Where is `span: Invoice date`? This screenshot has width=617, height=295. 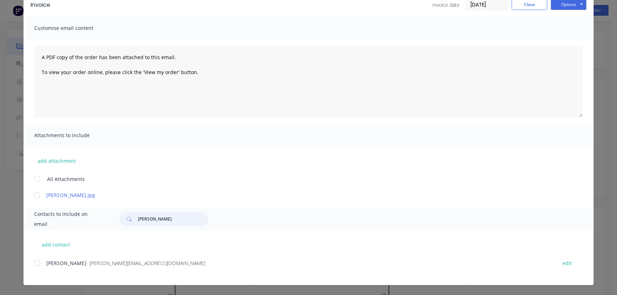 span: Invoice date is located at coordinates (446, 5).